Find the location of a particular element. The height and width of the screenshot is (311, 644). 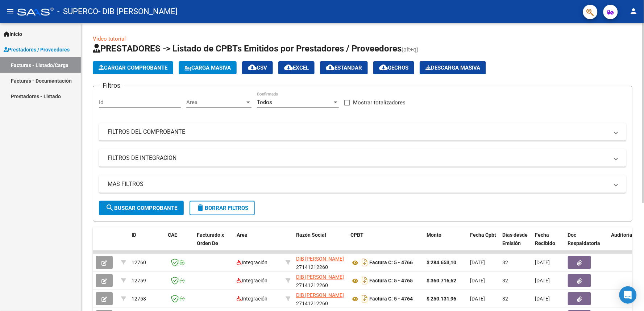

button: Carga Masiva is located at coordinates (208, 68).